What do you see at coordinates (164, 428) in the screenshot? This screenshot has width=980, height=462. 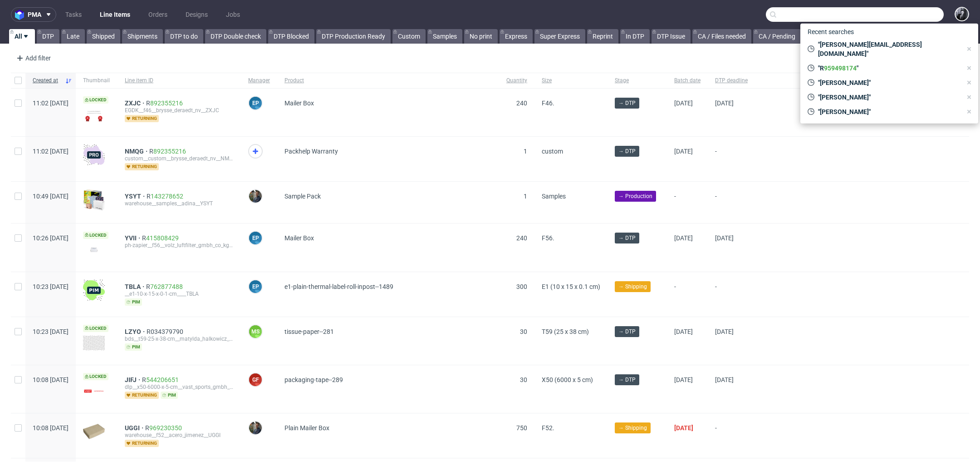 I see `a: R969230350` at bounding box center [164, 428].